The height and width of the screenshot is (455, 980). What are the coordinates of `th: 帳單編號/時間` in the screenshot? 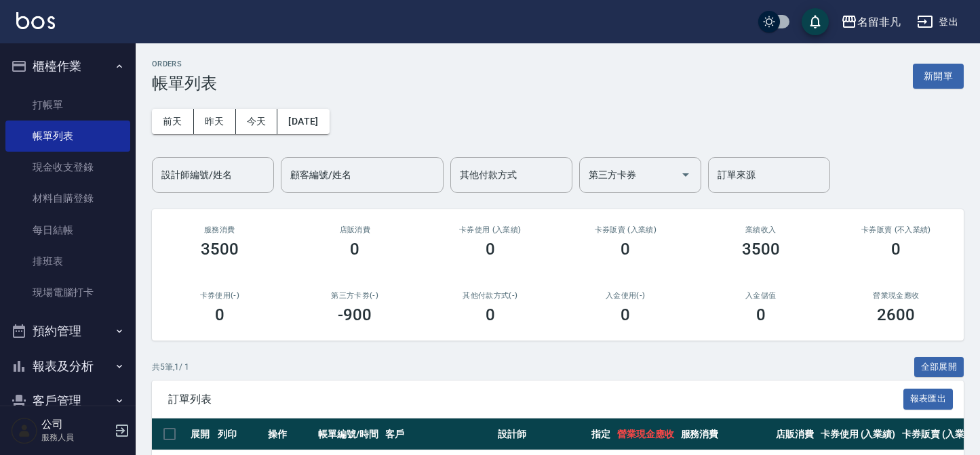 It's located at (348, 434).